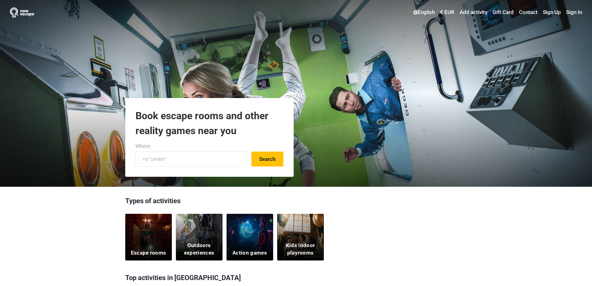 This screenshot has width=592, height=286. I want to click on a: Escape rooms, so click(149, 237).